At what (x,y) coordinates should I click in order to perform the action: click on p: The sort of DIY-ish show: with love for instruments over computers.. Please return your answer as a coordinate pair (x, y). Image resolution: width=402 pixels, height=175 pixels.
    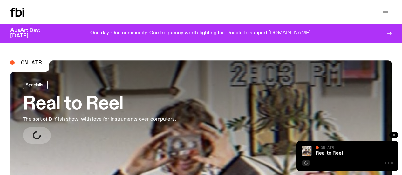
    Looking at the image, I should click on (99, 119).